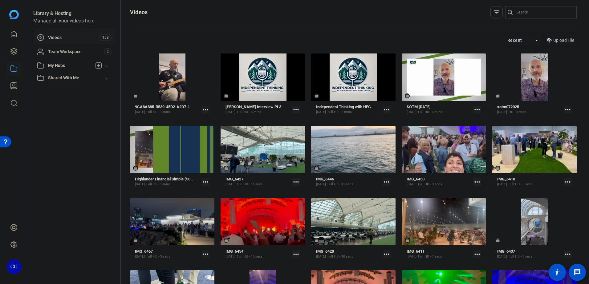  I want to click on div: Manage all your videos here, so click(74, 21).